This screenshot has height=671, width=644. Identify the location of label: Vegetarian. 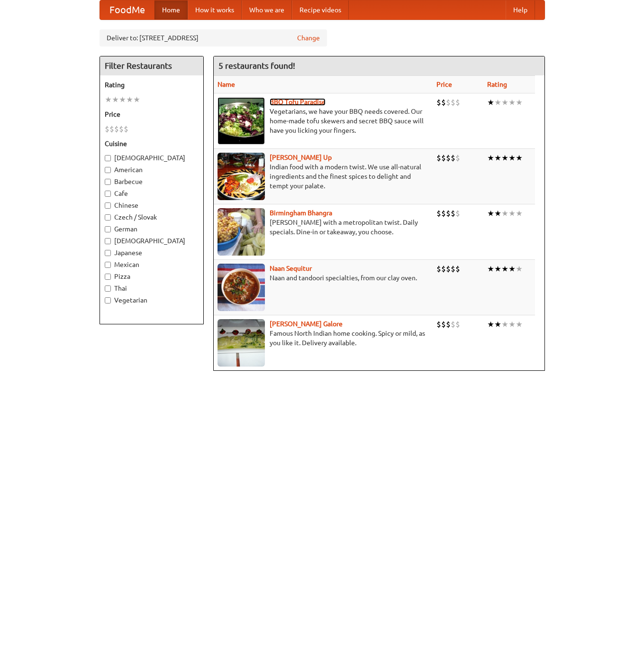
(151, 300).